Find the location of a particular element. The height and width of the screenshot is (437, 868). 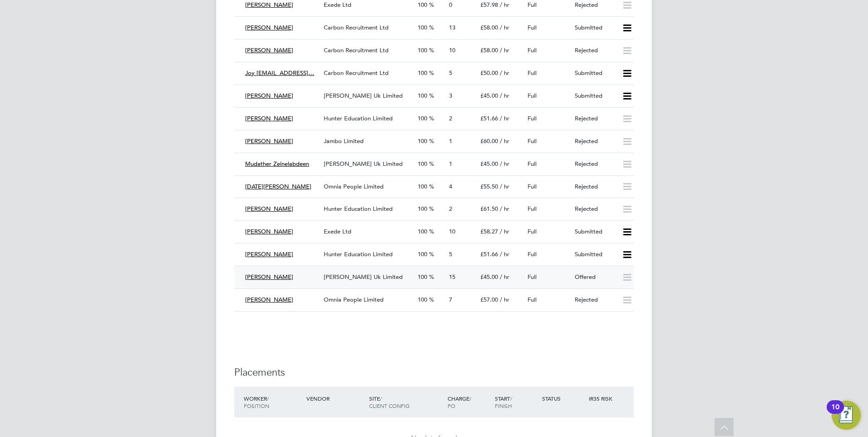

span: / Client Config is located at coordinates (389, 402).